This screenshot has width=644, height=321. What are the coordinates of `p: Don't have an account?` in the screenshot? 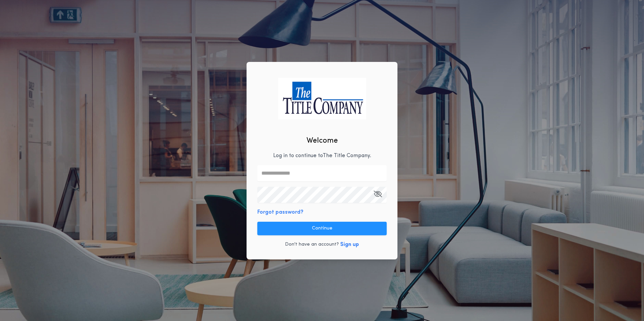 It's located at (312, 244).